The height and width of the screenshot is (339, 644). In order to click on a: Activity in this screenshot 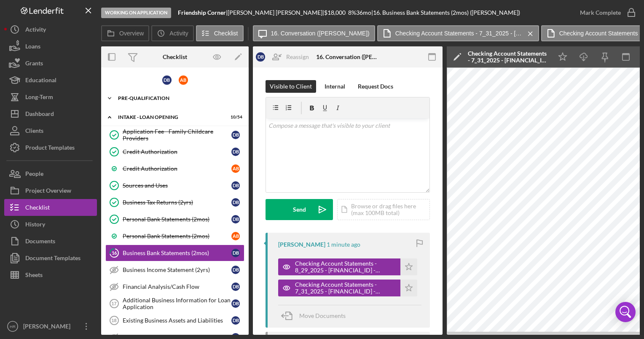, I will do `click(50, 30)`.